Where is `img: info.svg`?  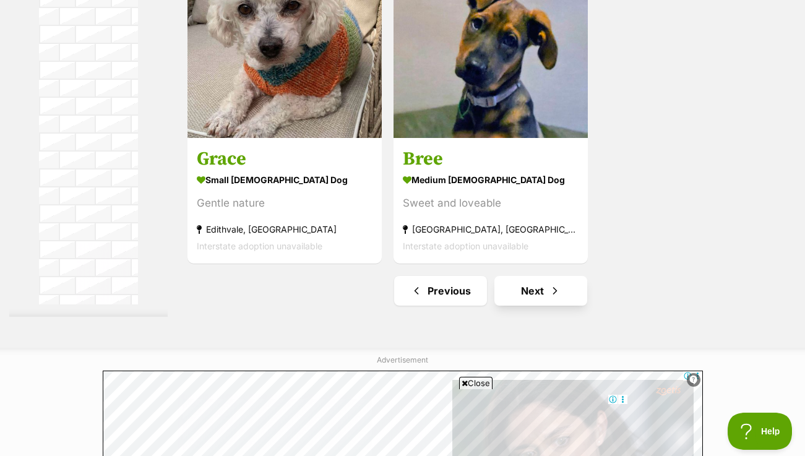 img: info.svg is located at coordinates (693, 380).